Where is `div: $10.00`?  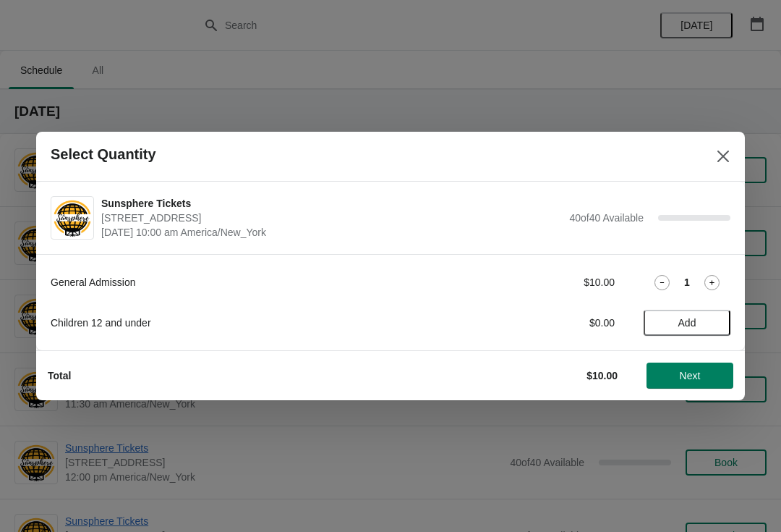 div: $10.00 is located at coordinates (547, 282).